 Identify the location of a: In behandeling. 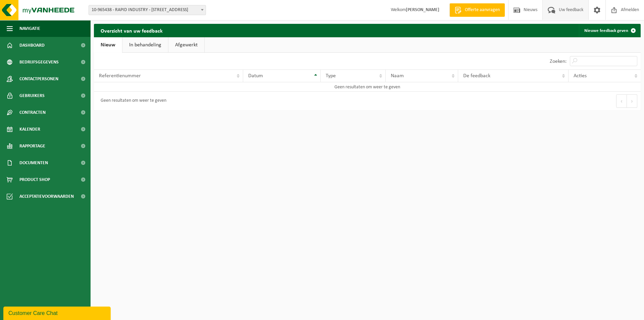
(145, 45).